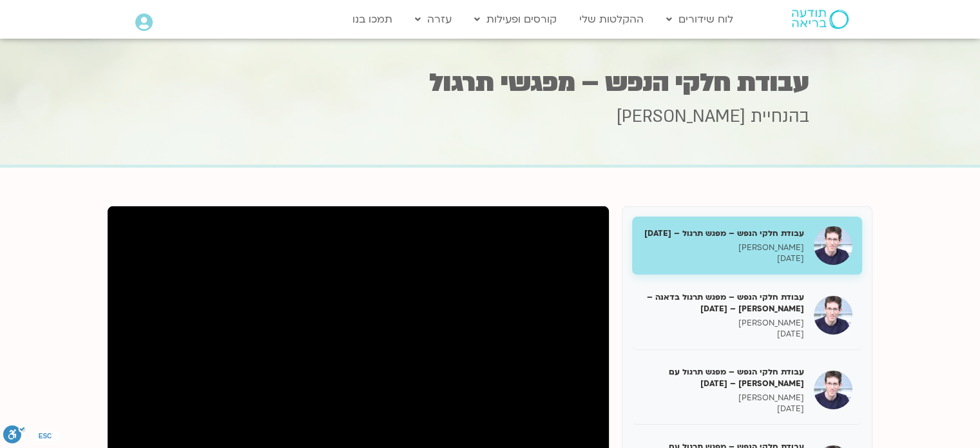 Image resolution: width=980 pixels, height=448 pixels. Describe the element at coordinates (833, 246) in the screenshot. I see `img: עבודת חלקי הנפש – מפגש תרגול – 25/03/25` at that location.